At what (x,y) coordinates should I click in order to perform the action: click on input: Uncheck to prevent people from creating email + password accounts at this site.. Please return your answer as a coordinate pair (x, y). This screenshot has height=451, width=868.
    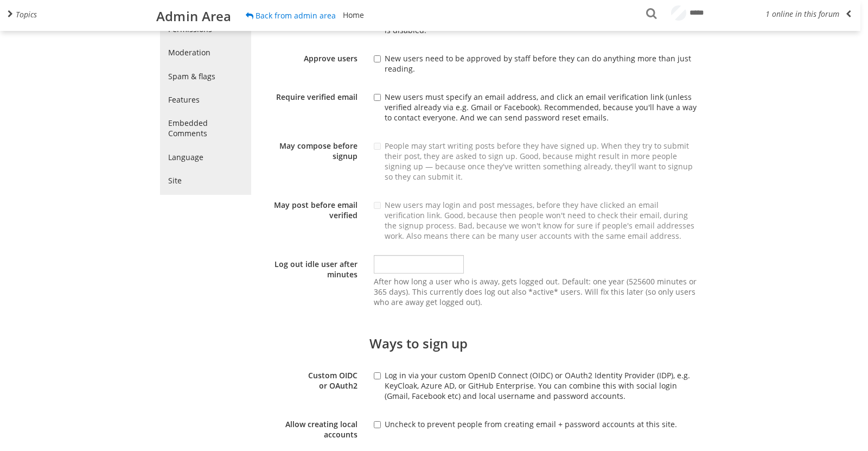
    Looking at the image, I should click on (377, 424).